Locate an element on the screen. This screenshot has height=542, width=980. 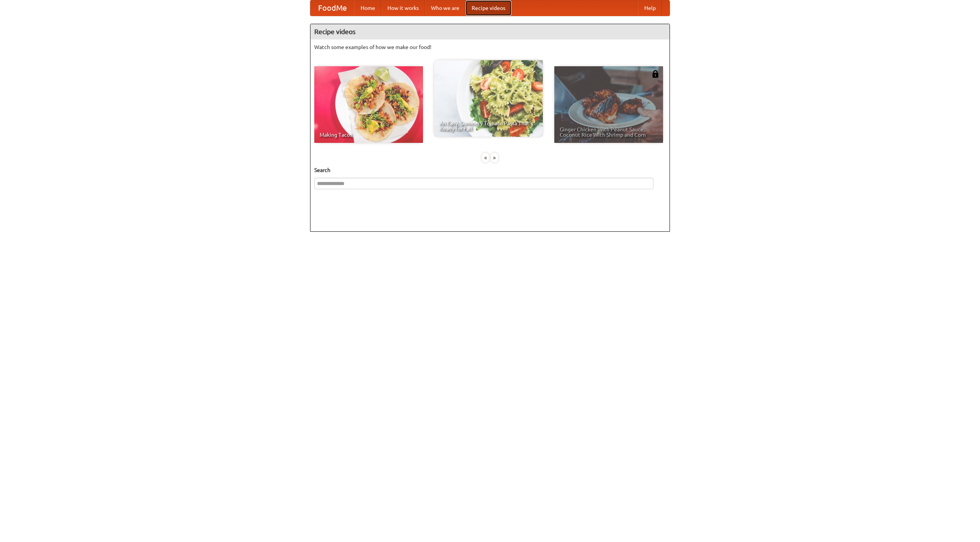
a: Home is located at coordinates (368, 8).